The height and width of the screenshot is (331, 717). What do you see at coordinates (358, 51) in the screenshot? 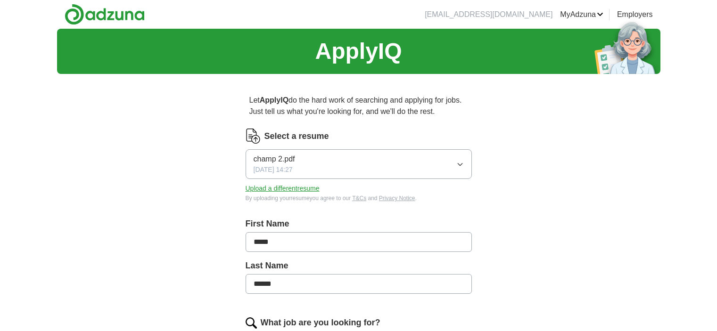
I see `h1: ApplyIQ` at bounding box center [358, 51].